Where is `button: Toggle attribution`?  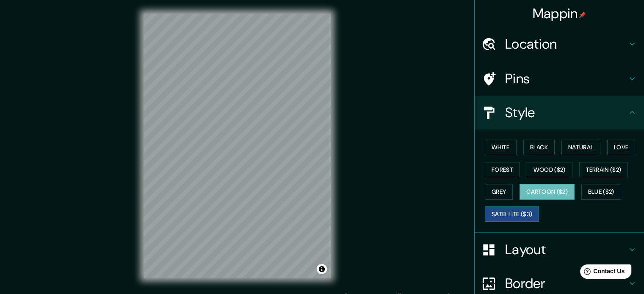
button: Toggle attribution is located at coordinates (322, 269).